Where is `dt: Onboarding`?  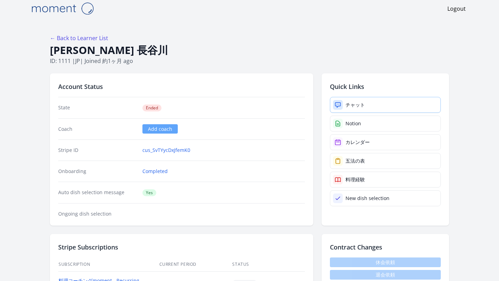 dt: Onboarding is located at coordinates (97, 171).